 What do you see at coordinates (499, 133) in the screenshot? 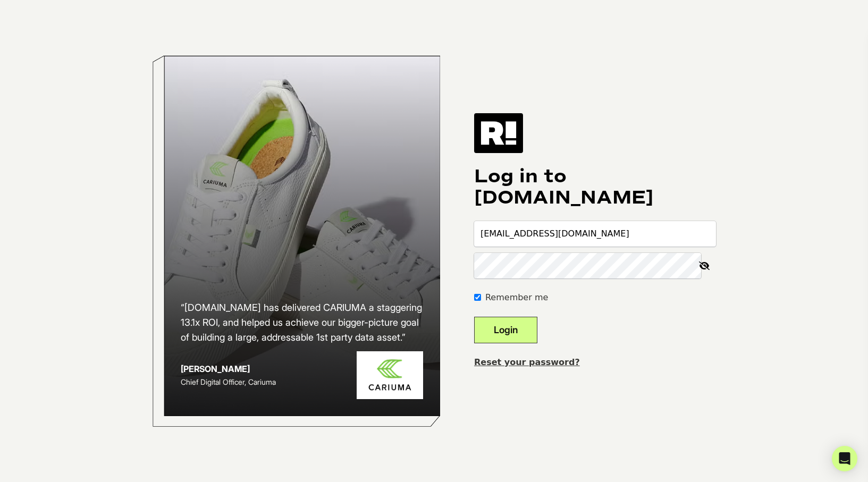
I see `img: Retention.com` at bounding box center [499, 133].